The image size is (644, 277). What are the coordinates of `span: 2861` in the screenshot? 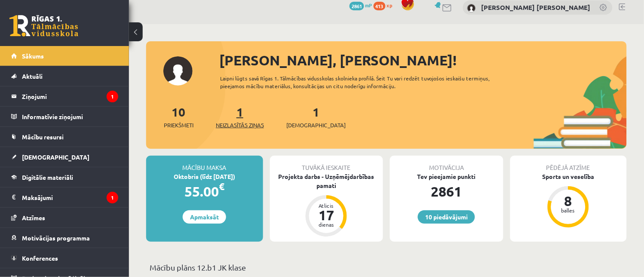 It's located at (357, 6).